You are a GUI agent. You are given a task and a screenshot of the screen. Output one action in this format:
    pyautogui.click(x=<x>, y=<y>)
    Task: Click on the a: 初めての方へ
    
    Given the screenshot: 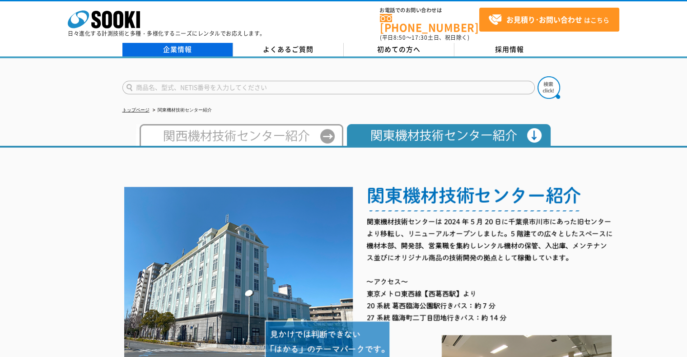 What is the action you would take?
    pyautogui.click(x=399, y=50)
    